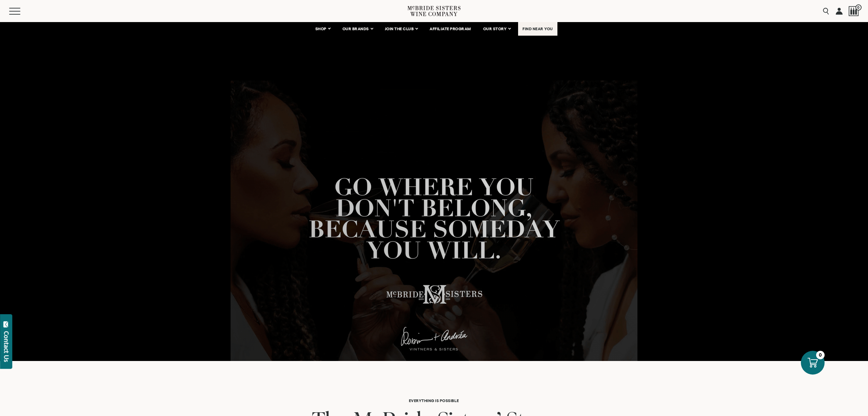 Image resolution: width=868 pixels, height=416 pixels. What do you see at coordinates (538, 29) in the screenshot?
I see `span: FIND NEAR YOU` at bounding box center [538, 29].